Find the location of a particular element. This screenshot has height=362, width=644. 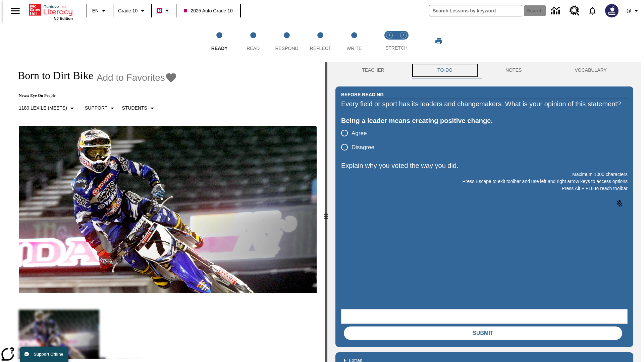

button: TO-DO is located at coordinates (444, 71).